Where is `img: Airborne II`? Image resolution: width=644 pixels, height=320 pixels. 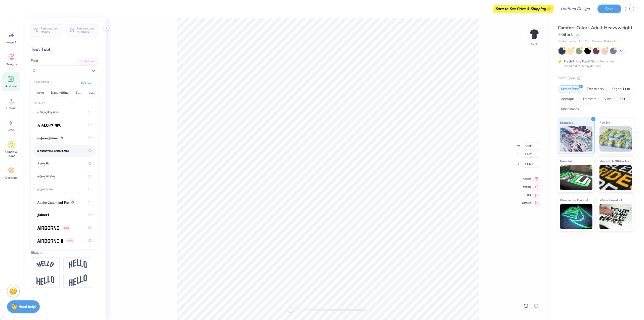
img: Airborne II is located at coordinates (50, 241).